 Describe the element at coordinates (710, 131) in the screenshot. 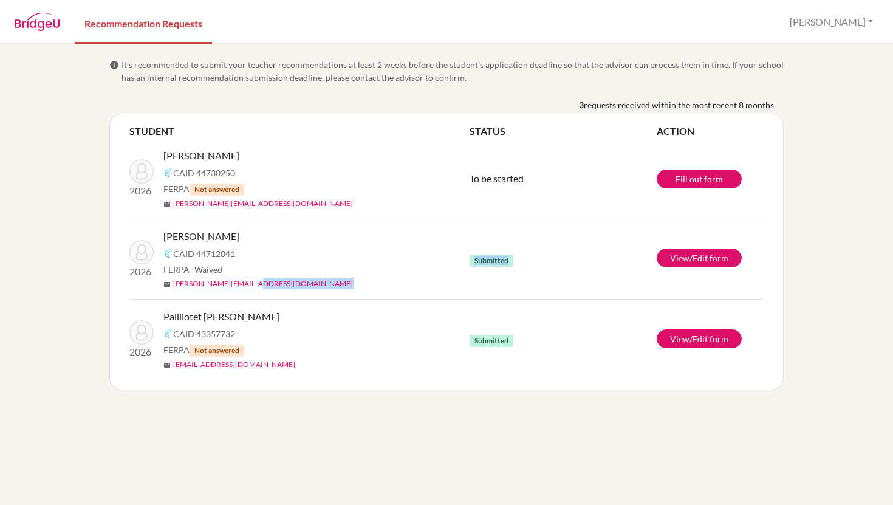

I see `th: ACTION` at that location.